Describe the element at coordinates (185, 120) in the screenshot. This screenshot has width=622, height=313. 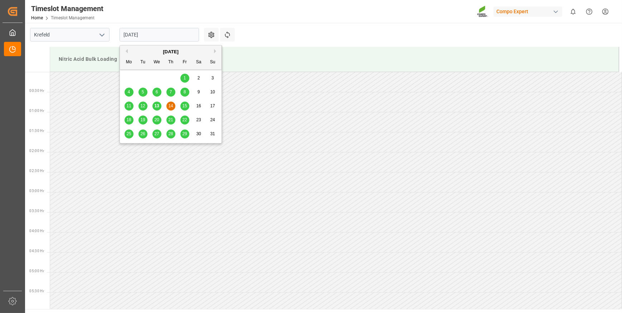
I see `div: Choose Friday, August 22nd, 2025` at that location.